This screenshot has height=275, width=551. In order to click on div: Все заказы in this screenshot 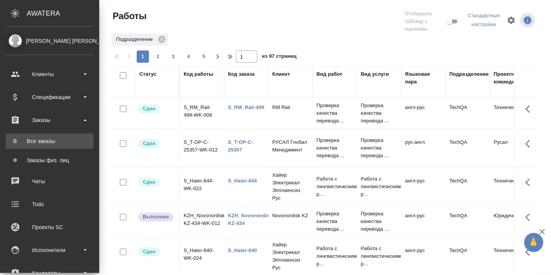, I will do `click(50, 141)`.